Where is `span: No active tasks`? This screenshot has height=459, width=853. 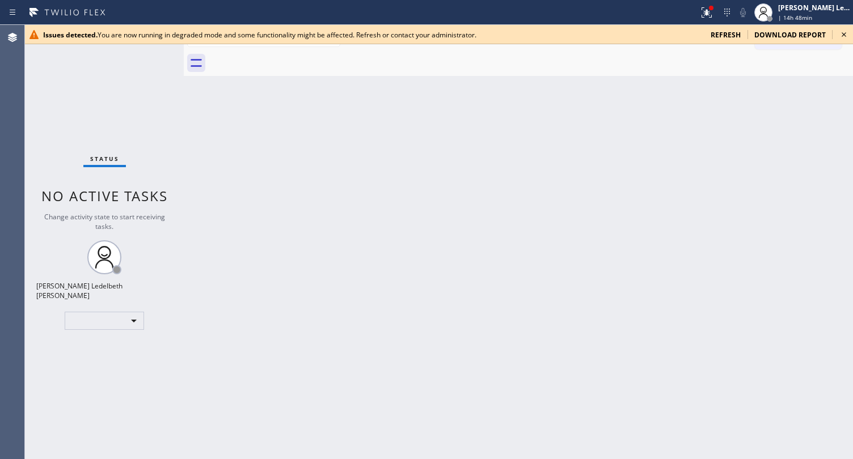
span: No active tasks is located at coordinates (104, 196).